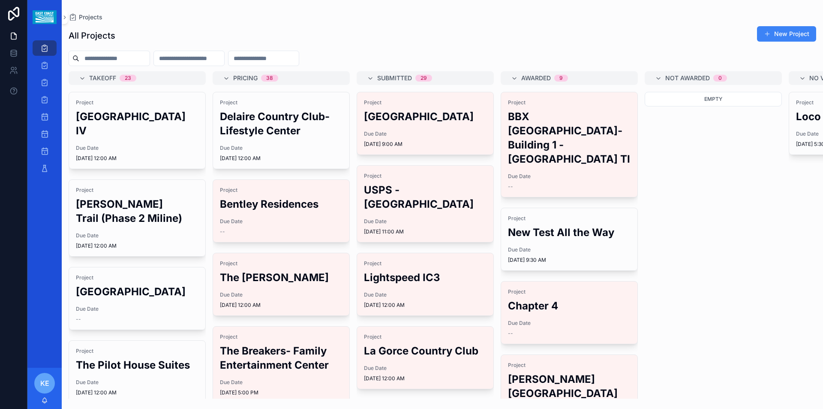  Describe the element at coordinates (720, 78) in the screenshot. I see `div: 0` at that location.